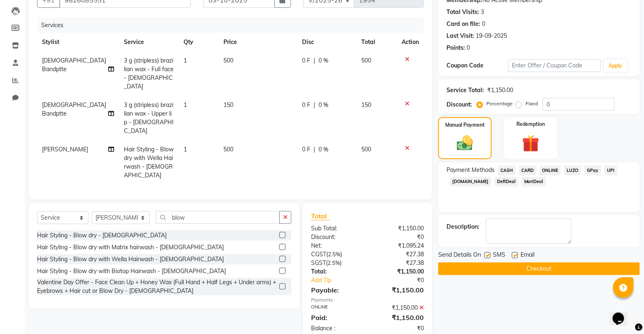  I want to click on img: _cash.svg, so click(465, 143).